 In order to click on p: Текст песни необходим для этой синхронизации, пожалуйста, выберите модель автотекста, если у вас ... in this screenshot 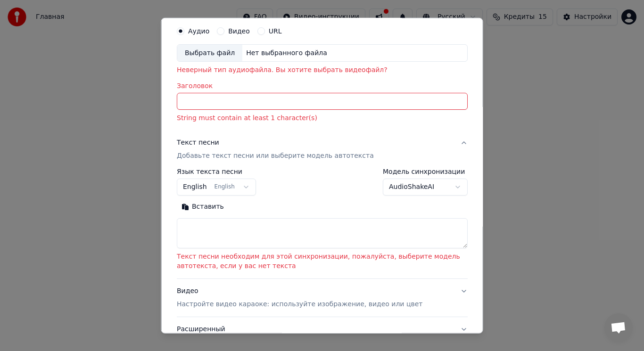, I will do `click(322, 261)`.